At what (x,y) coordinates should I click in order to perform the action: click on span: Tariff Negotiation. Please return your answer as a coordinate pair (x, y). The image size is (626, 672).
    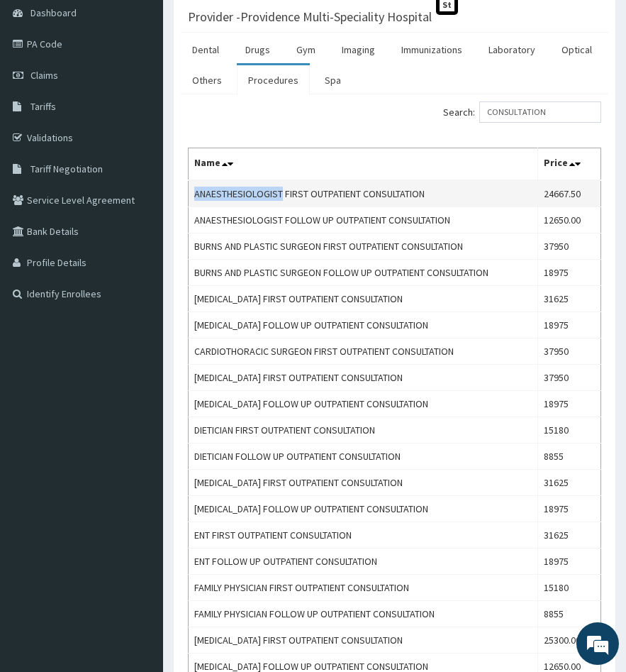
    Looking at the image, I should click on (67, 169).